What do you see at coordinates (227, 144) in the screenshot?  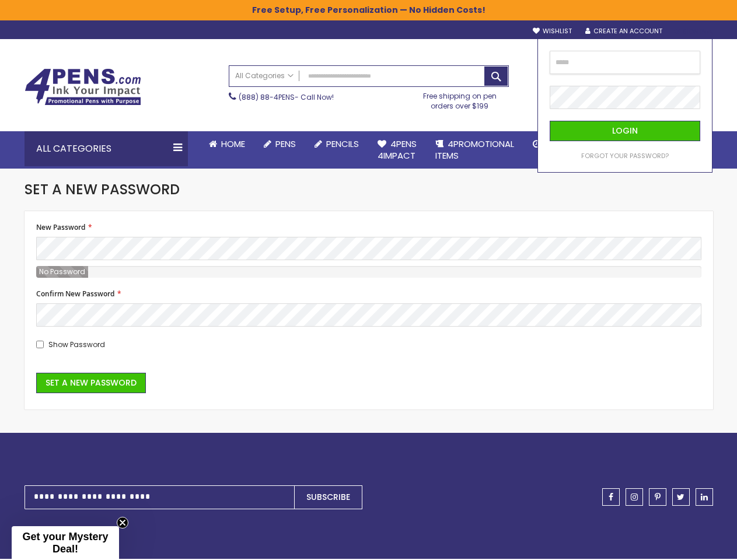 I see `a: Home` at bounding box center [227, 144].